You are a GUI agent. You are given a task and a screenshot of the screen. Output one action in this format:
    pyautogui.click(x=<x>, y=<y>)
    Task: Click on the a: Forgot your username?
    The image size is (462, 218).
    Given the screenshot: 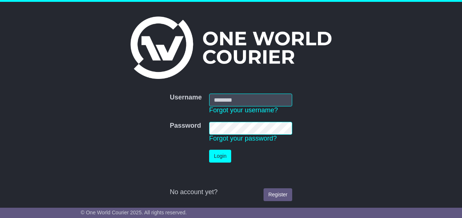 What is the action you would take?
    pyautogui.click(x=243, y=110)
    